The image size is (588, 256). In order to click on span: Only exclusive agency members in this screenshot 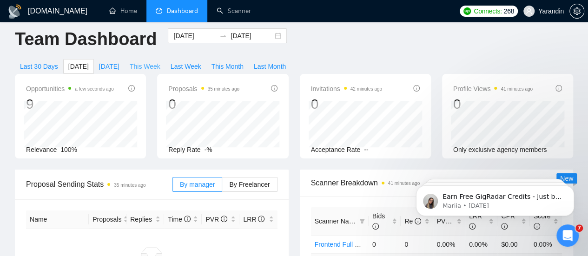, I will do `click(501, 150)`.